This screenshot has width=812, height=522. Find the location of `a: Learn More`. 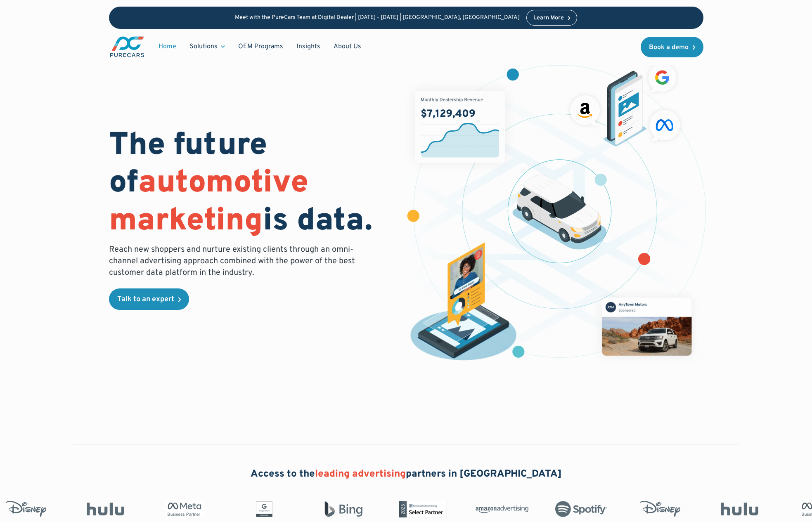

a: Learn More is located at coordinates (552, 18).